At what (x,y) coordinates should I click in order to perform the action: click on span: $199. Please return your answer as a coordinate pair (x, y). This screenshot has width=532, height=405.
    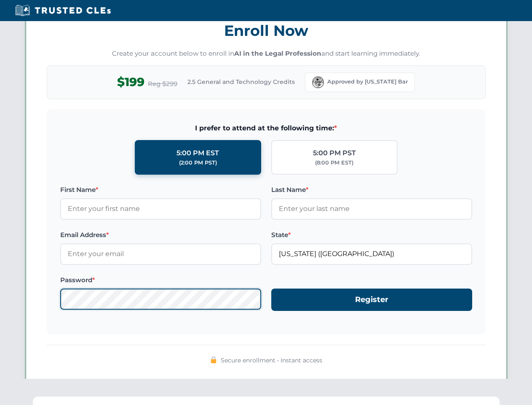
    Looking at the image, I should click on (131, 82).